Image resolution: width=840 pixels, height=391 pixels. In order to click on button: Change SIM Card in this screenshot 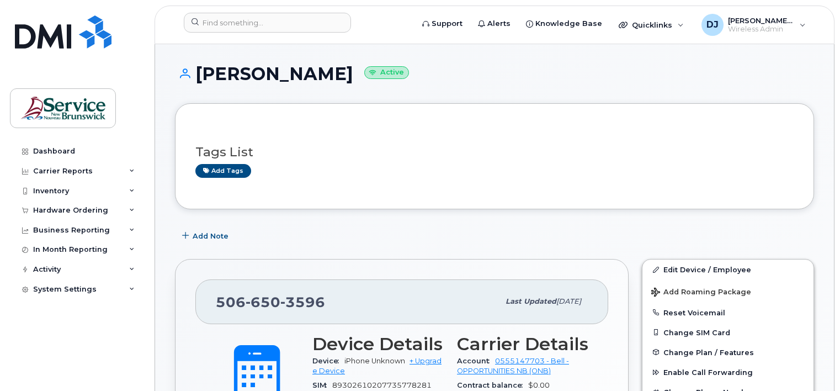, I will do `click(728, 332)`.